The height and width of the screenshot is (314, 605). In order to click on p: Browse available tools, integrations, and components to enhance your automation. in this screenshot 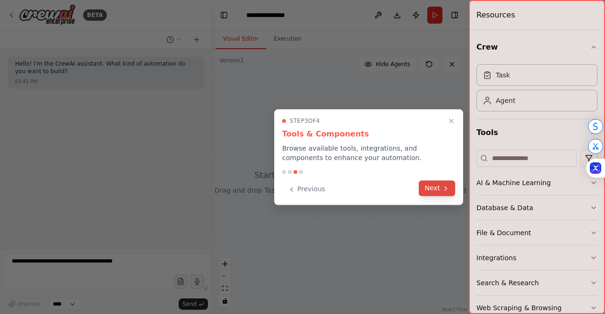, I will do `click(369, 153)`.